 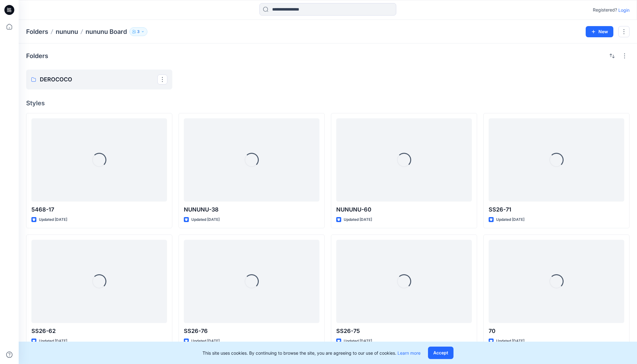 I want to click on p: nununu, so click(x=67, y=32).